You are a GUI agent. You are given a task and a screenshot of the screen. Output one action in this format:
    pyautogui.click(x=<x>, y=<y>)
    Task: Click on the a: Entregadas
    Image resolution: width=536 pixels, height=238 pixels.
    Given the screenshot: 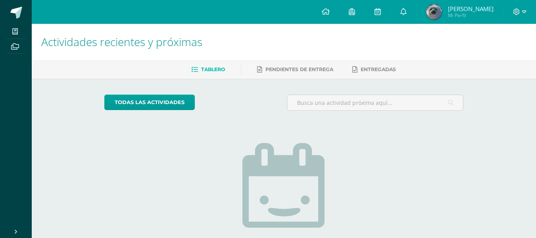 What is the action you would take?
    pyautogui.click(x=374, y=69)
    